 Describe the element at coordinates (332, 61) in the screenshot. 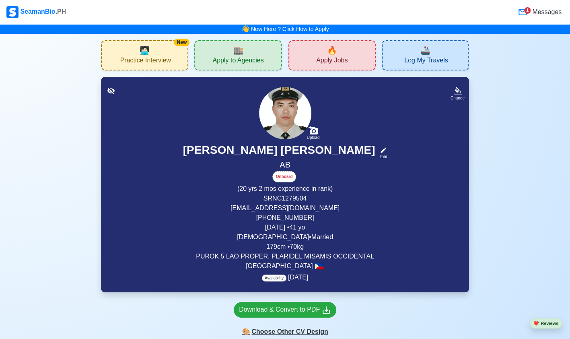

I see `span: Apply Jobs` at that location.